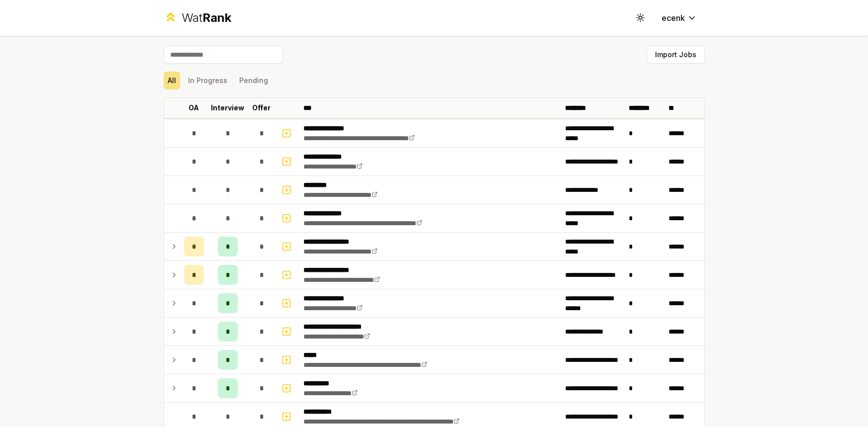 Image resolution: width=868 pixels, height=427 pixels. What do you see at coordinates (172, 81) in the screenshot?
I see `button: All` at bounding box center [172, 81].